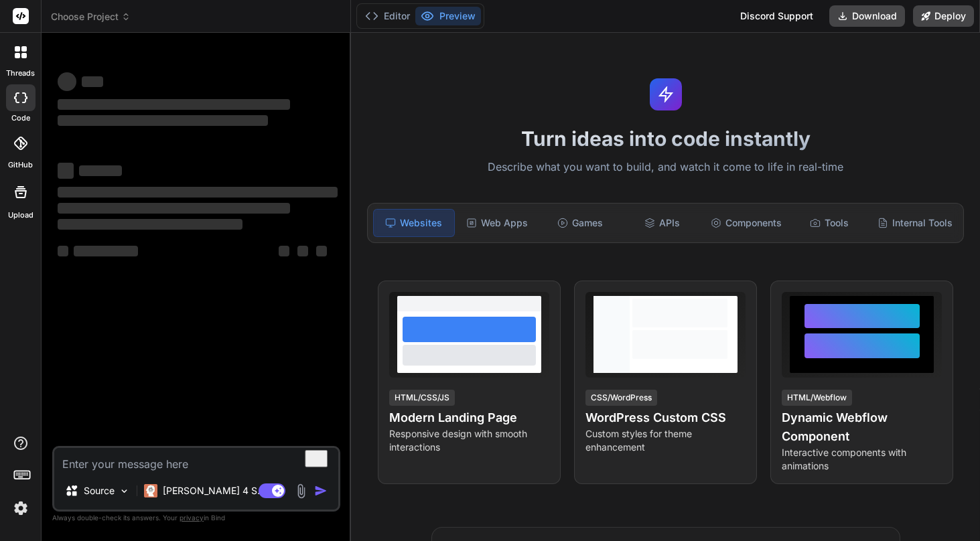 Image resolution: width=980 pixels, height=541 pixels. Describe the element at coordinates (321, 491) in the screenshot. I see `img: icon` at that location.